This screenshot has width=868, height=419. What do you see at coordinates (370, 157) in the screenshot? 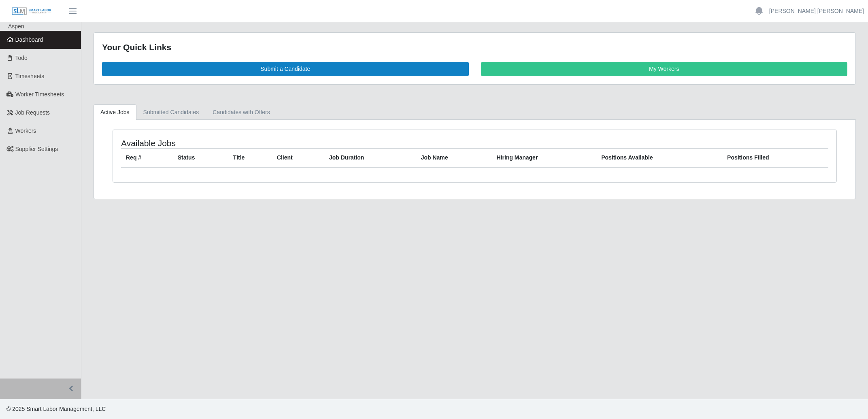
I see `th: Job Duration` at bounding box center [370, 157].